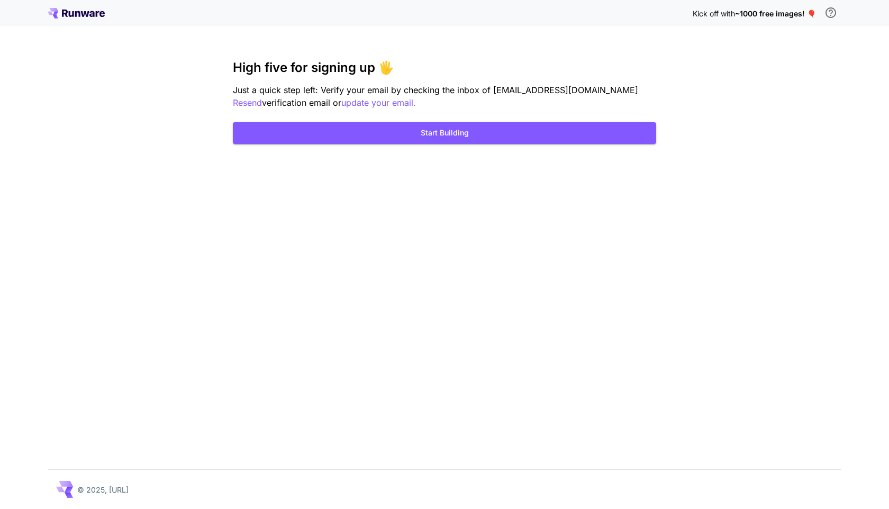 The width and height of the screenshot is (889, 509). Describe the element at coordinates (830, 13) in the screenshot. I see `button: In order to qualify for free credit, you need to sign up with a business email address and click ...` at that location.